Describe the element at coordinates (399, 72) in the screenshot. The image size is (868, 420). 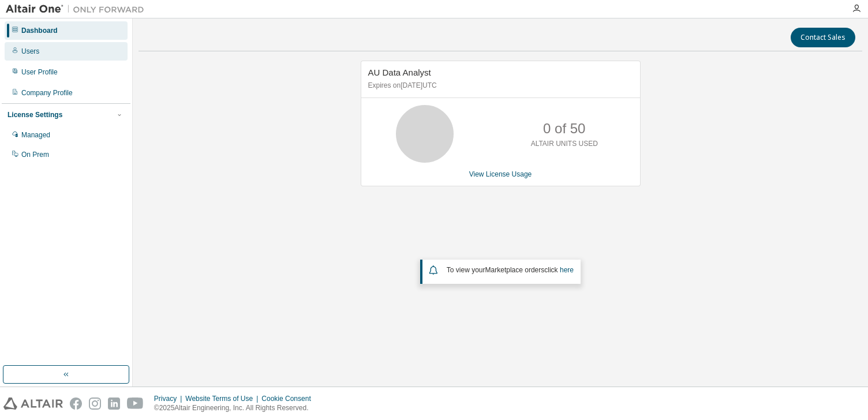
I see `span: AU Data Analyst` at that location.